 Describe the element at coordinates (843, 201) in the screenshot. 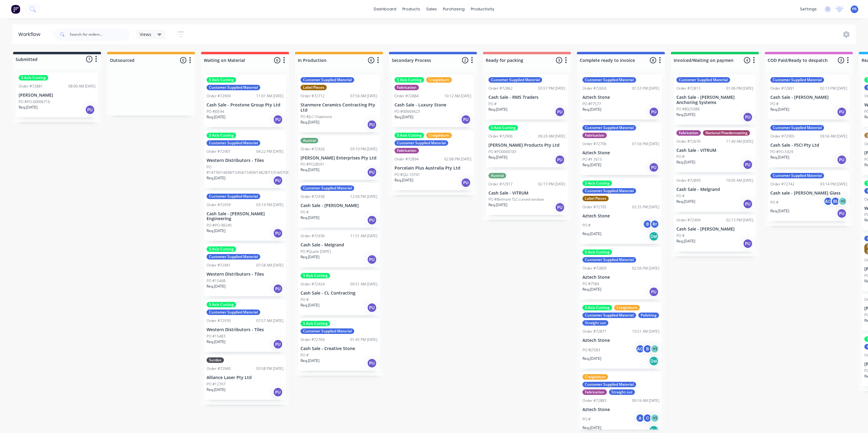

I see `div: + 1` at that location.